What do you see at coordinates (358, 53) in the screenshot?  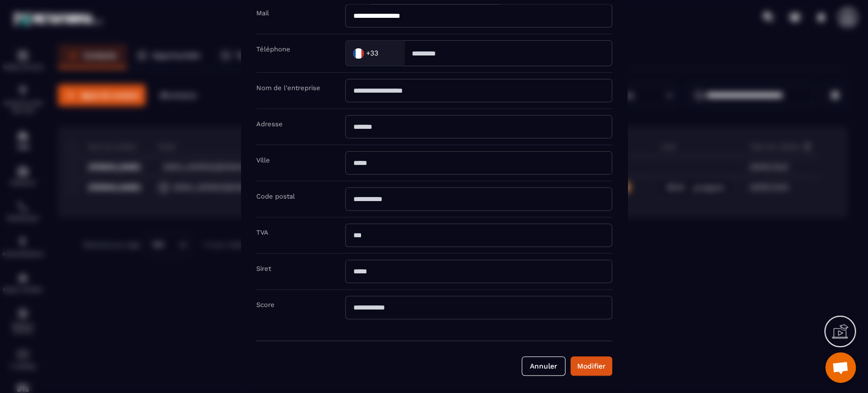 I see `img: Country Flag` at bounding box center [358, 53].